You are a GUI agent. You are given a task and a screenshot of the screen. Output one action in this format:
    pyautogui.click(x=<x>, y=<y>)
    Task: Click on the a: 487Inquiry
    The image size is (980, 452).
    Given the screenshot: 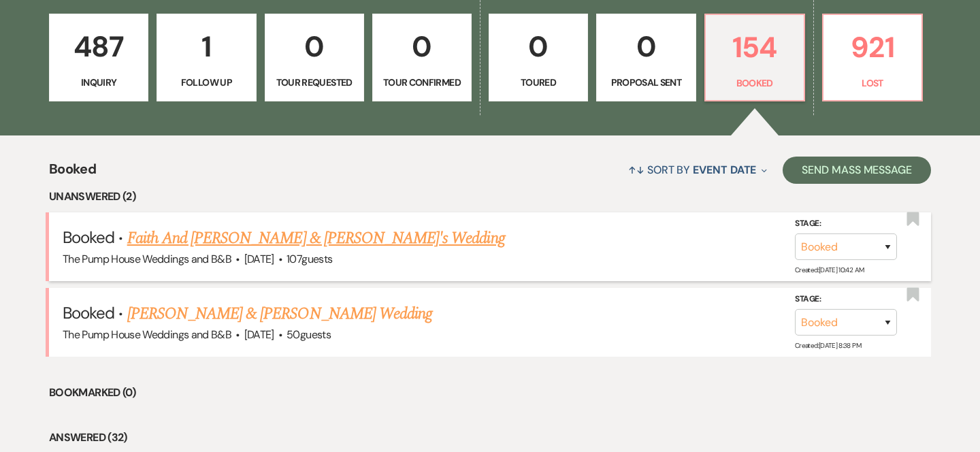 What is the action you would take?
    pyautogui.click(x=98, y=58)
    